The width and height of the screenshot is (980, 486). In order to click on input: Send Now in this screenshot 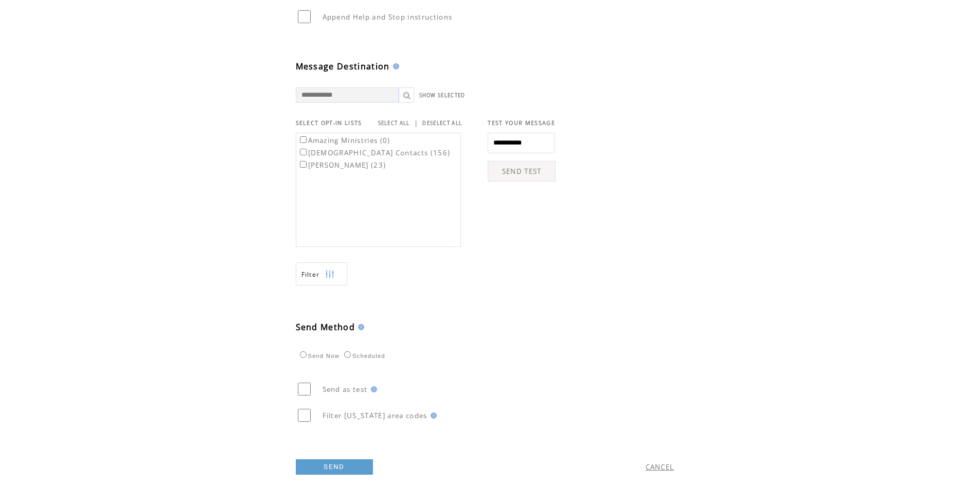, I will do `click(303, 355)`.